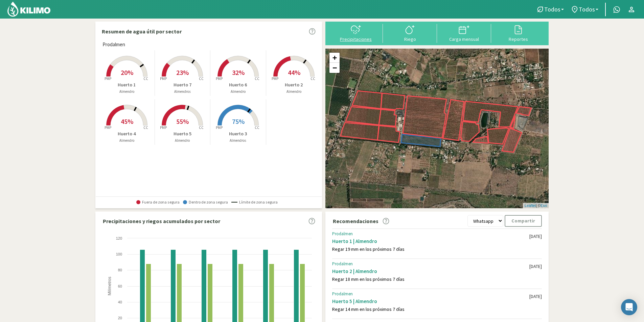 The width and height of the screenshot is (644, 322). Describe the element at coordinates (410, 33) in the screenshot. I see `button: Riego` at that location.